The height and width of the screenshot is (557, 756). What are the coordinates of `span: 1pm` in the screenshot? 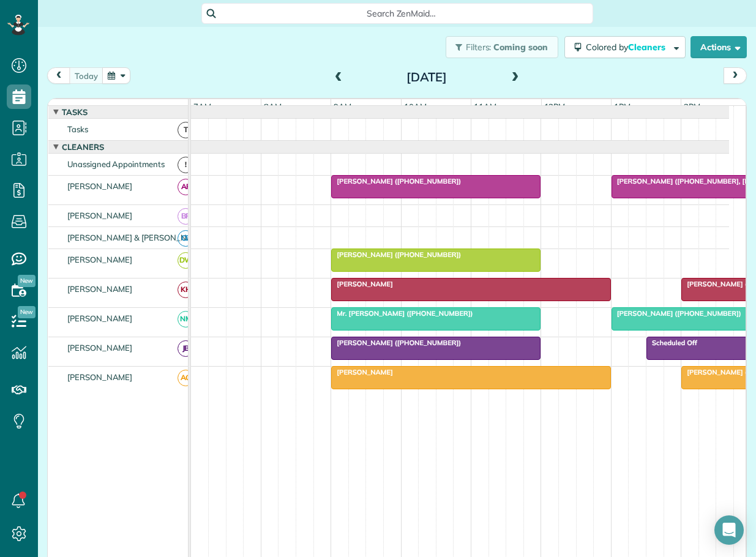 It's located at (622, 106).